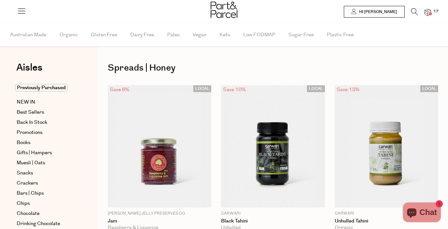 The height and width of the screenshot is (229, 448). What do you see at coordinates (25, 173) in the screenshot?
I see `span: Snacks` at bounding box center [25, 173].